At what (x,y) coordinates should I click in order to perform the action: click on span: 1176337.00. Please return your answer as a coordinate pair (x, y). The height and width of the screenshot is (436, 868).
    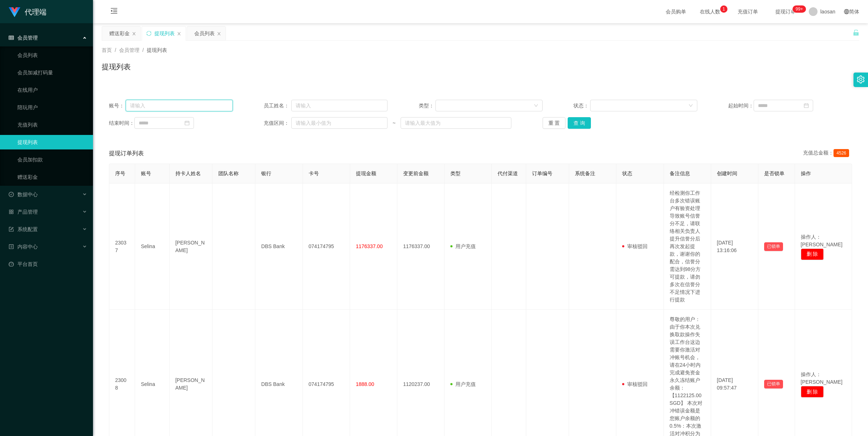
    Looking at the image, I should click on (369, 246).